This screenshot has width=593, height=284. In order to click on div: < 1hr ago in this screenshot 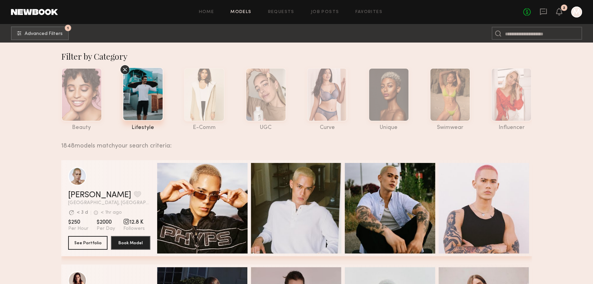, I will do `click(111, 212)`.